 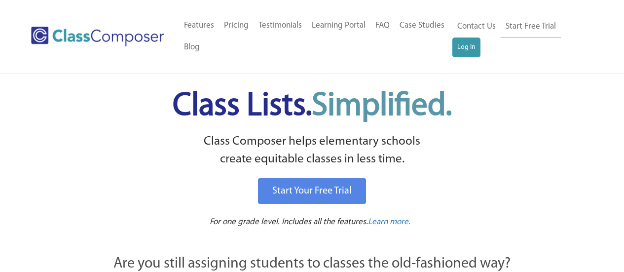 What do you see at coordinates (312, 191) in the screenshot?
I see `a: Start Your Free Trial` at bounding box center [312, 191].